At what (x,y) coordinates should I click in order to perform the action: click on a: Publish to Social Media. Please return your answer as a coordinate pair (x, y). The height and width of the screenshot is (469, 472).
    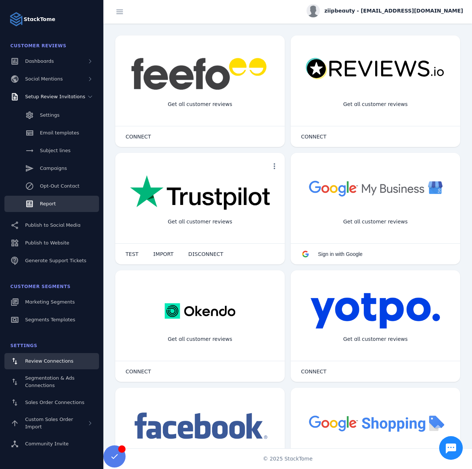
    Looking at the image, I should click on (52, 225).